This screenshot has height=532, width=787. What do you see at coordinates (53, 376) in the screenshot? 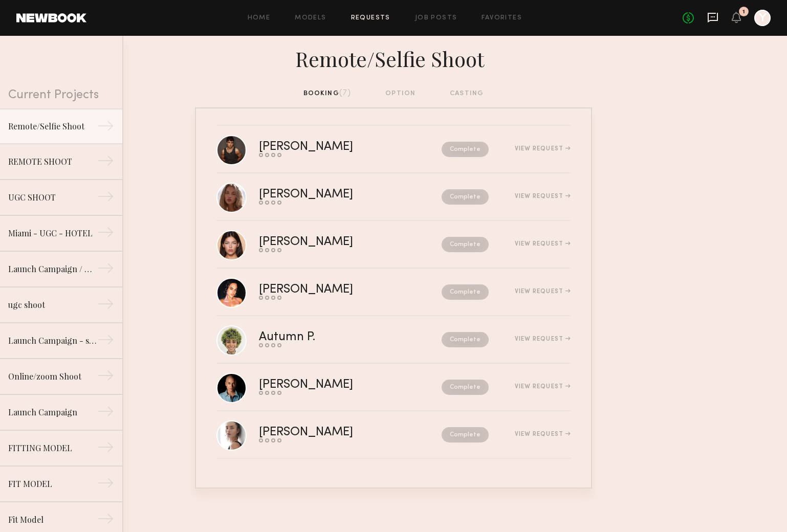
I see `div: Online/zoom Shoot` at bounding box center [53, 376].